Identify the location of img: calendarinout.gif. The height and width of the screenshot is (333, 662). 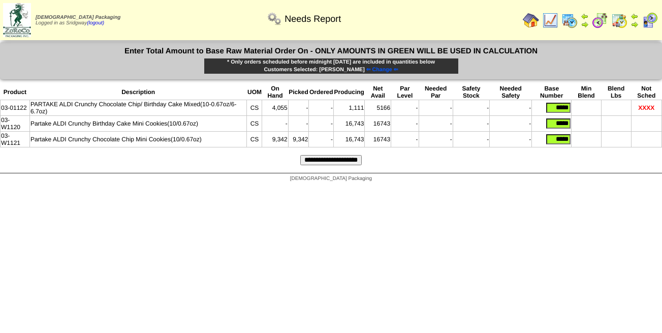
(619, 20).